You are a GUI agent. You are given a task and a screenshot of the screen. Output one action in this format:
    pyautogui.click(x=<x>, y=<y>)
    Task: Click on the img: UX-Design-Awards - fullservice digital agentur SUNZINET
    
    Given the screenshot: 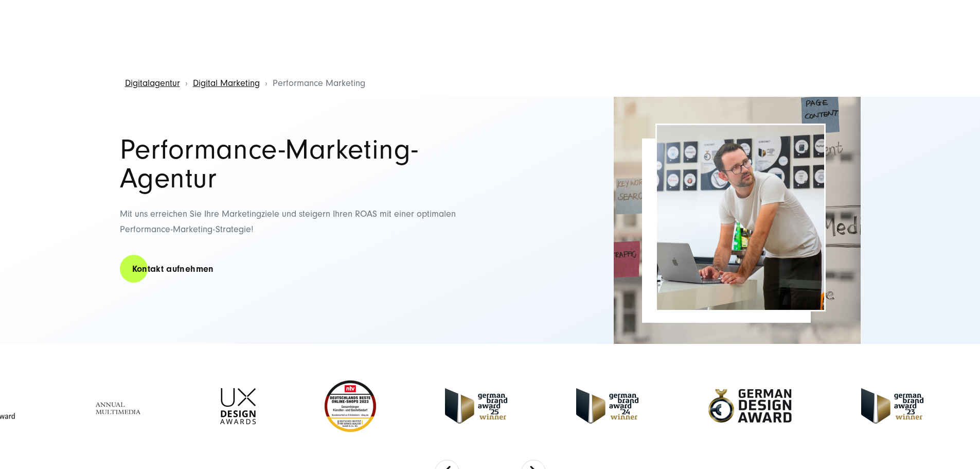 What is the action you would take?
    pyautogui.click(x=238, y=406)
    